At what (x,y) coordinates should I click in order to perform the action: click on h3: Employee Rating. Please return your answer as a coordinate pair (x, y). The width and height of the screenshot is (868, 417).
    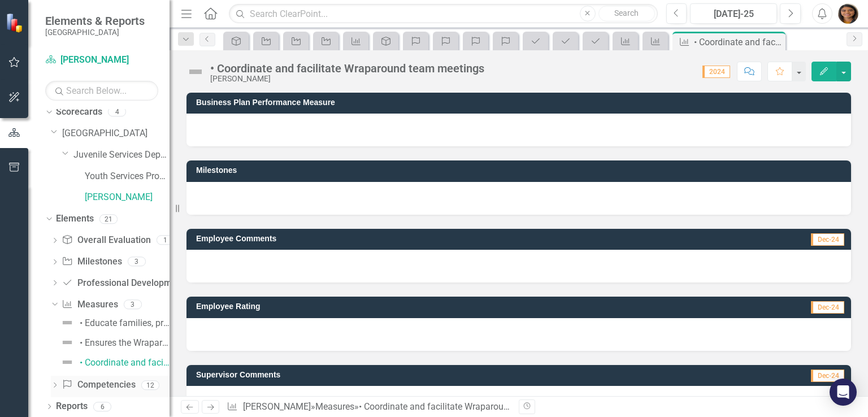
    Looking at the image, I should click on (407, 306).